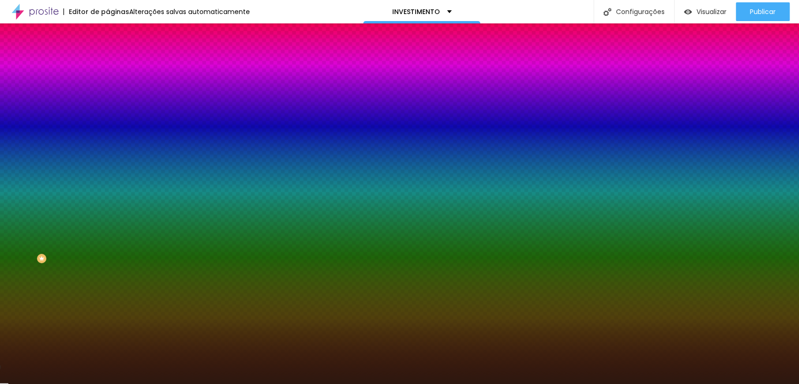 The image size is (799, 384). Describe the element at coordinates (96, 12) in the screenshot. I see `div: Editor de páginas` at that location.